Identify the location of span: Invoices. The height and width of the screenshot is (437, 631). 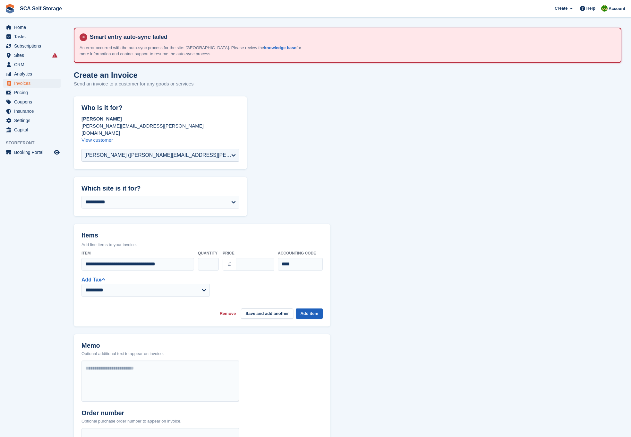
(33, 83).